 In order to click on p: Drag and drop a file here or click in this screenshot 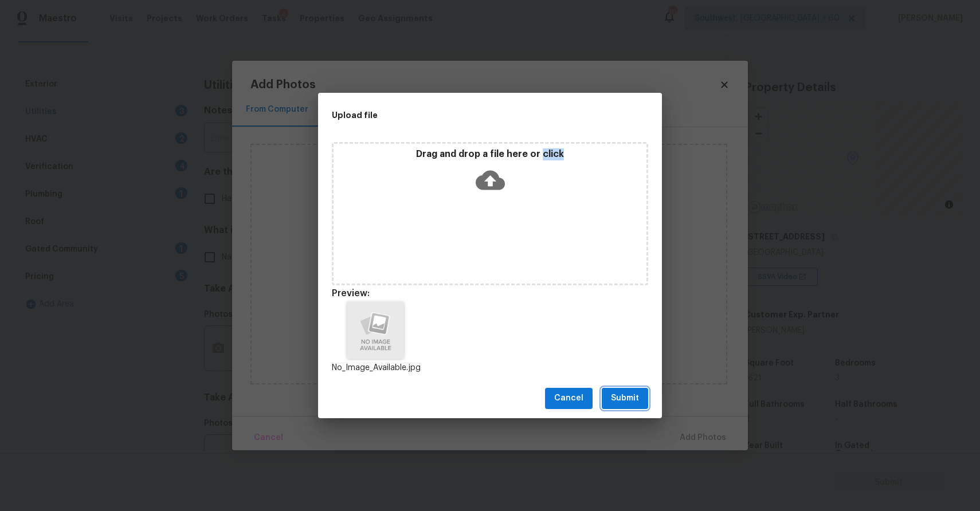, I will do `click(490, 154)`.